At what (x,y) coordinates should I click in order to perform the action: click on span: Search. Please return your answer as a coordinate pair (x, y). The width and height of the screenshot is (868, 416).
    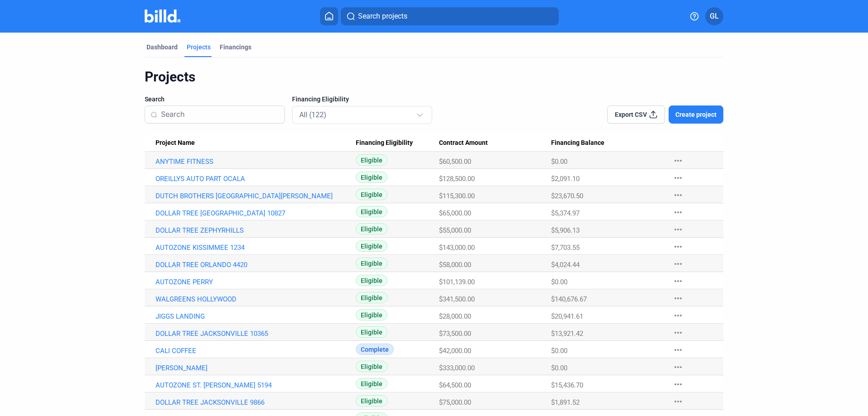
    Looking at the image, I should click on (155, 99).